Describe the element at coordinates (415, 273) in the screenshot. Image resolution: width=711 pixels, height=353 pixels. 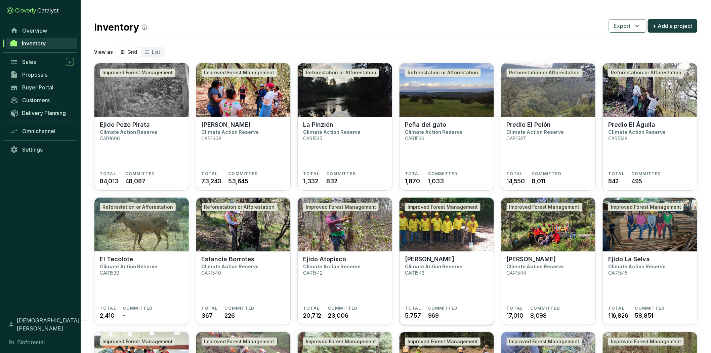
I see `p: CAR1543` at that location.